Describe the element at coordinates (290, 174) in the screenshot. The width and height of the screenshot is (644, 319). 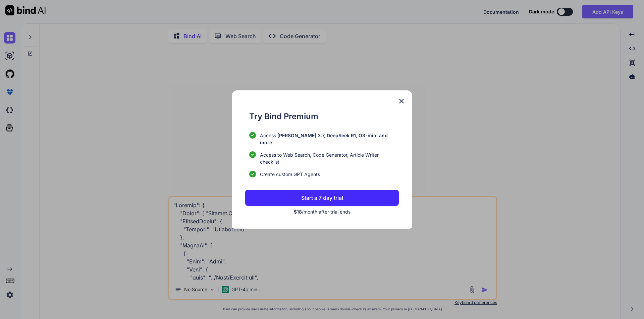
I see `span: Create custom GPT Agents` at that location.